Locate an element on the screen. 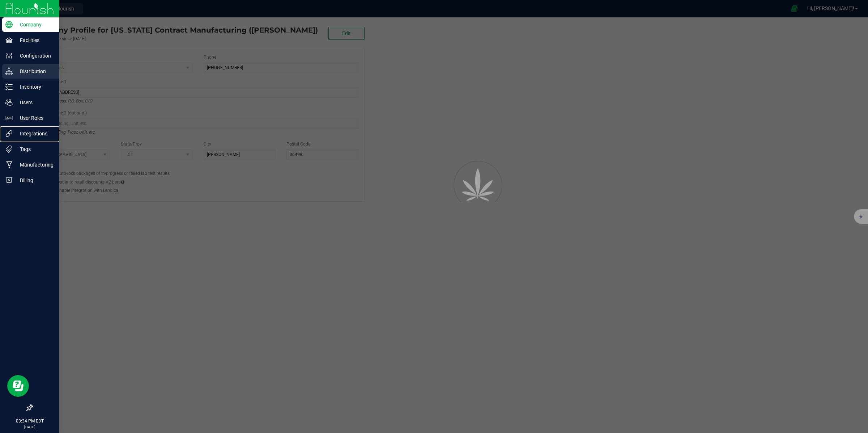 Image resolution: width=868 pixels, height=433 pixels. inline-svg: Inventory is located at coordinates (9, 87).